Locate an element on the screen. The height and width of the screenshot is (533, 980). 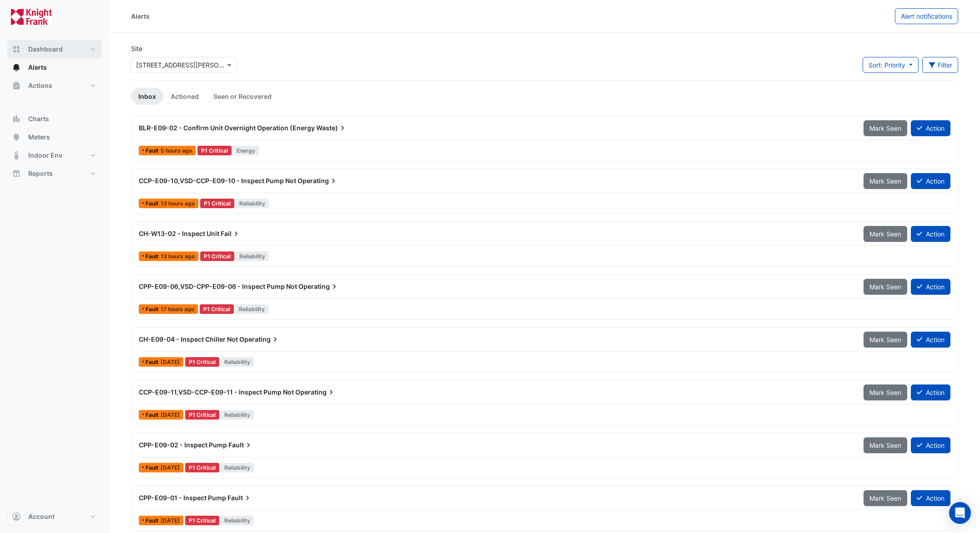
button: Sort: Priority is located at coordinates (890, 64).